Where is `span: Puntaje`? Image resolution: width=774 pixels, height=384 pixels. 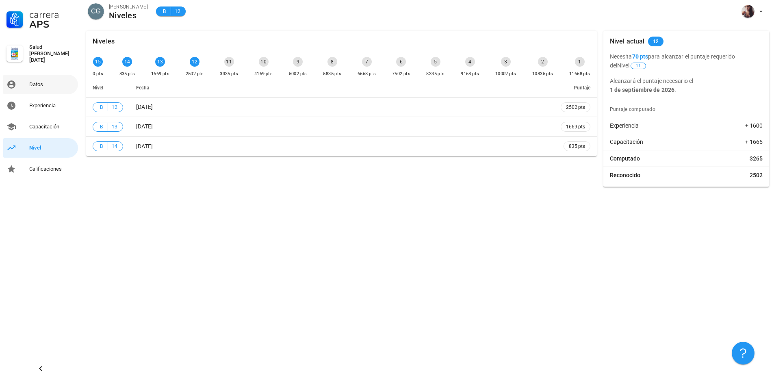 span: Puntaje is located at coordinates (582, 88).